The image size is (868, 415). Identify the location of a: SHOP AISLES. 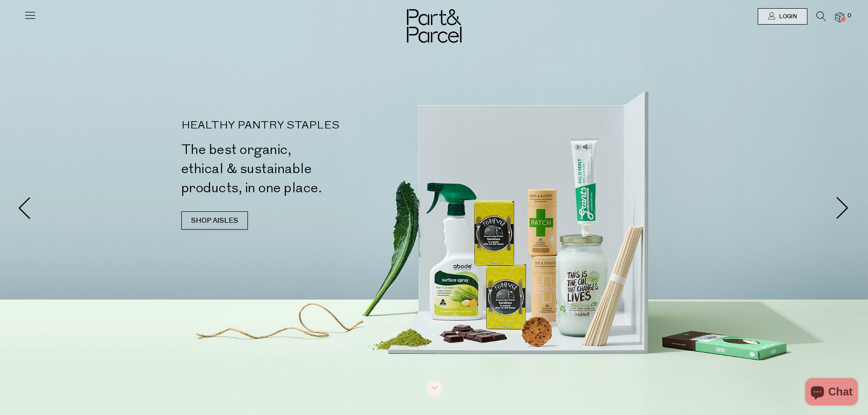
(215, 221).